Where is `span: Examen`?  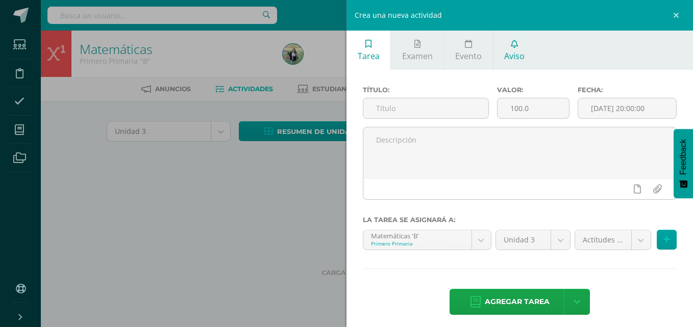 span: Examen is located at coordinates (417, 56).